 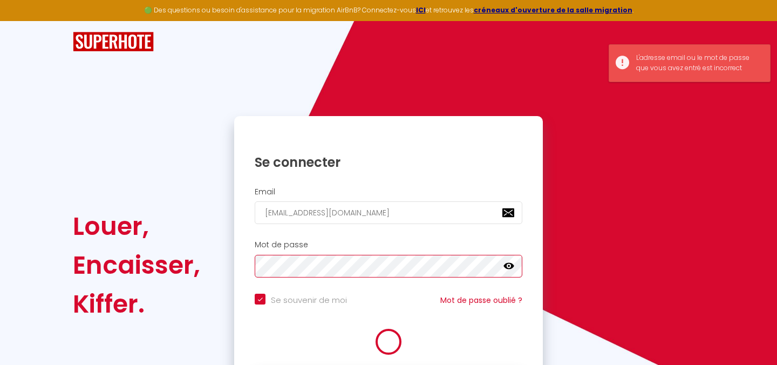 I want to click on div: Encaisser,, so click(x=137, y=265).